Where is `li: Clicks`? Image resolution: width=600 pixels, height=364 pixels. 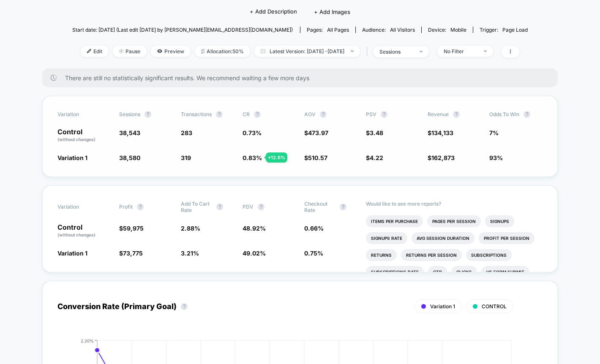
li: Clicks is located at coordinates (464, 272).